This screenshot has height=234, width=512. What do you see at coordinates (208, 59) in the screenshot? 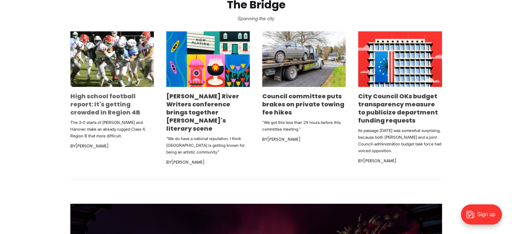
I see `img: James River Writers conference brings together Richmond's literary scene` at bounding box center [208, 59].